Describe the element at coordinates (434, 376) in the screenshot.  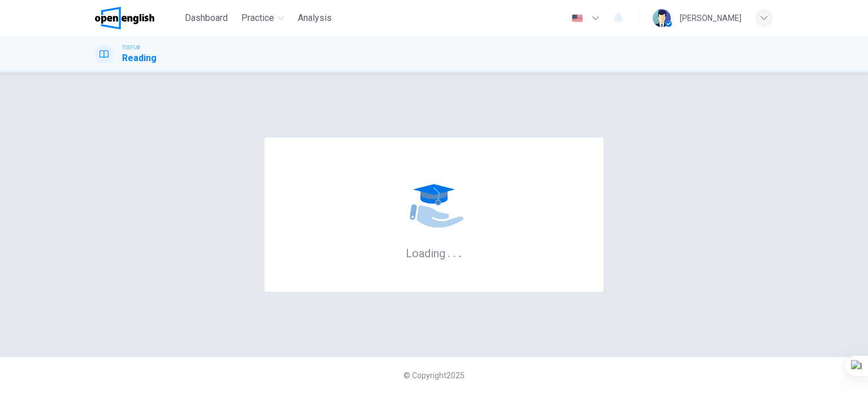
I see `span: © Copyright 2025` at that location.